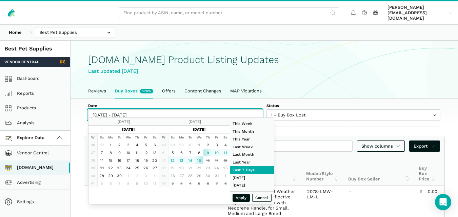 The height and width of the screenshot is (217, 458). What do you see at coordinates (241, 198) in the screenshot?
I see `button: Apply` at bounding box center [241, 198].